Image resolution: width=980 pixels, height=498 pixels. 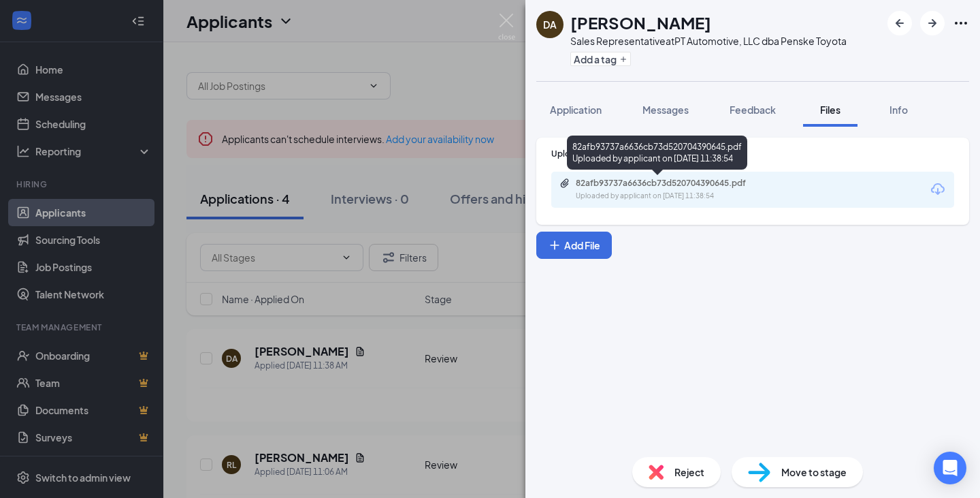 I want to click on svg: Paperclip, so click(x=565, y=184).